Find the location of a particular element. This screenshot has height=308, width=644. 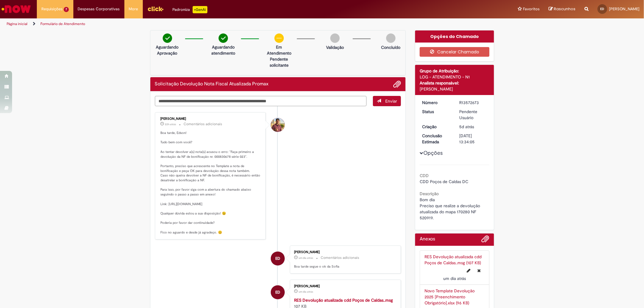

span: 5d atrás is located at coordinates (466, 127).